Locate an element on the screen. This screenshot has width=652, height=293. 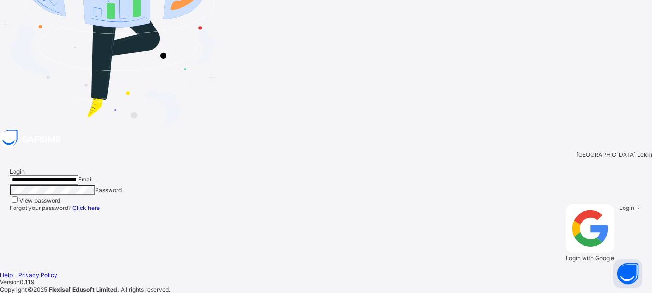
a: Click here is located at coordinates (86, 208).